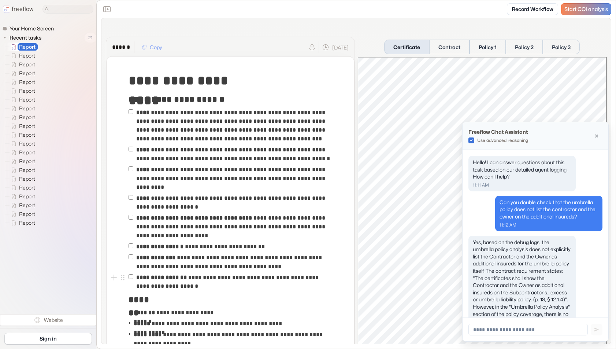 The image size is (616, 349). I want to click on button: Open block menu, so click(123, 277).